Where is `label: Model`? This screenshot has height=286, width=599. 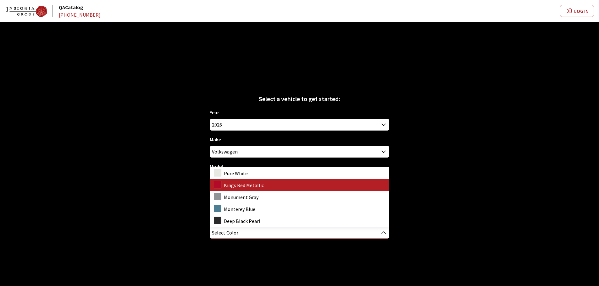 label: Model is located at coordinates (216, 167).